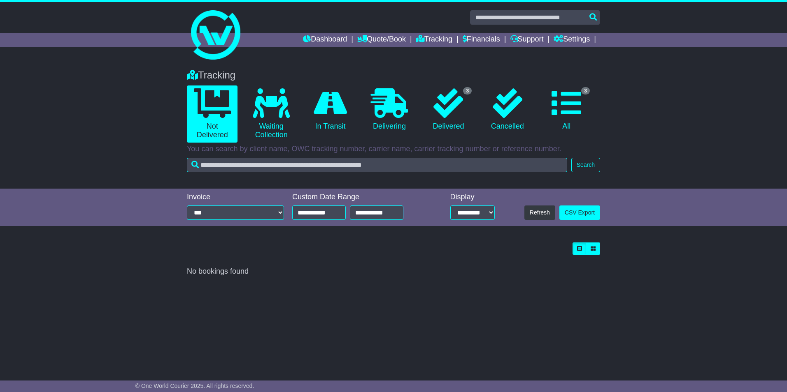 The height and width of the screenshot is (392, 787). What do you see at coordinates (393, 149) in the screenshot?
I see `p: You can search by client name, OWC tracking number, carrier name, carrier tracking number or refe...` at bounding box center [393, 149].